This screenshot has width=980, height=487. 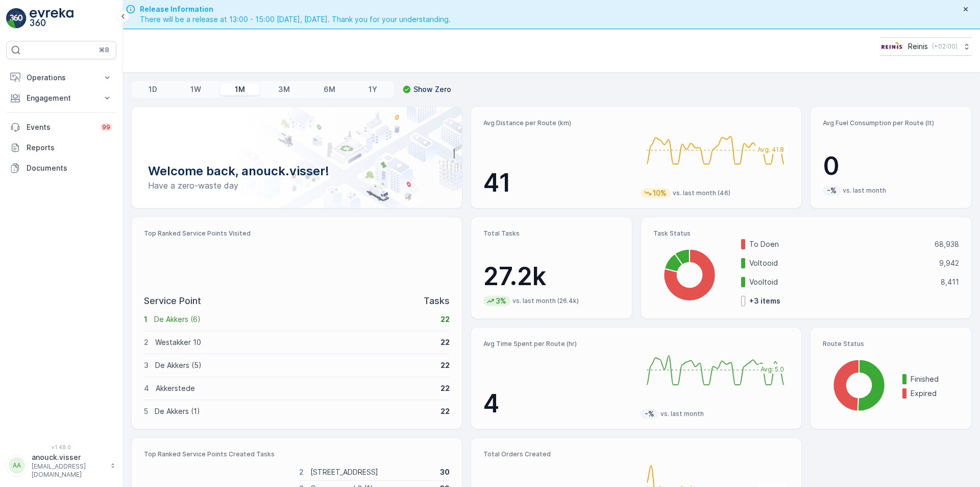 What do you see at coordinates (17, 465) in the screenshot?
I see `div: AA` at bounding box center [17, 465].